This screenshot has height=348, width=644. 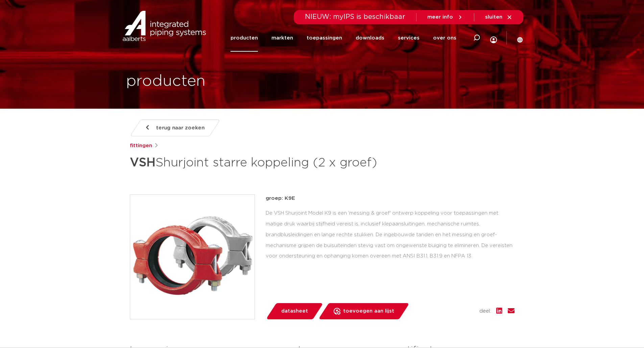 What do you see at coordinates (294, 311) in the screenshot?
I see `span: datasheet` at bounding box center [294, 311].